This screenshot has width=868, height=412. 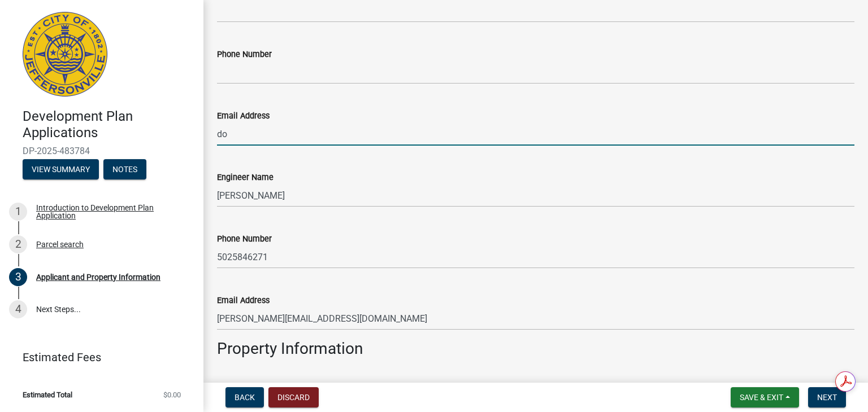 I want to click on span: Back, so click(x=245, y=398).